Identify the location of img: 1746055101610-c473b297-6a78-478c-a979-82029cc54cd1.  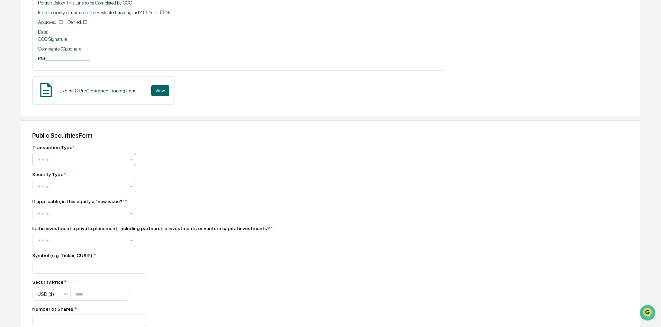
(13, 59).